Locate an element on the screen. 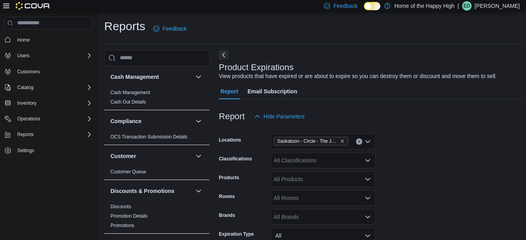  a: Feedback is located at coordinates (170, 29).